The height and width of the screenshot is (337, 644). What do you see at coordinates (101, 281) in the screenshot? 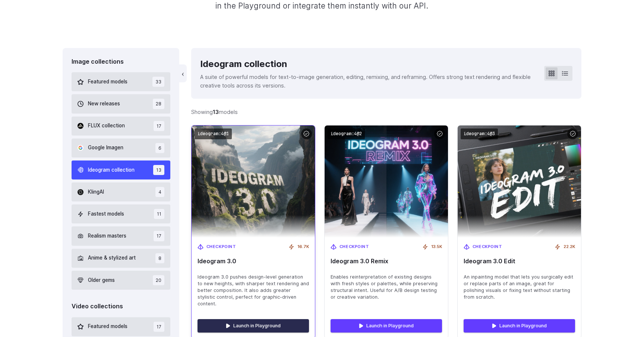
I see `span: Older gems` at bounding box center [101, 281].